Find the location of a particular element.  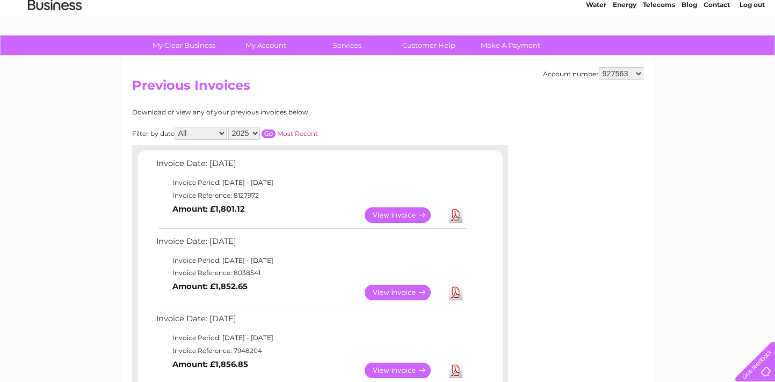

a: Most Recent is located at coordinates (298, 133).